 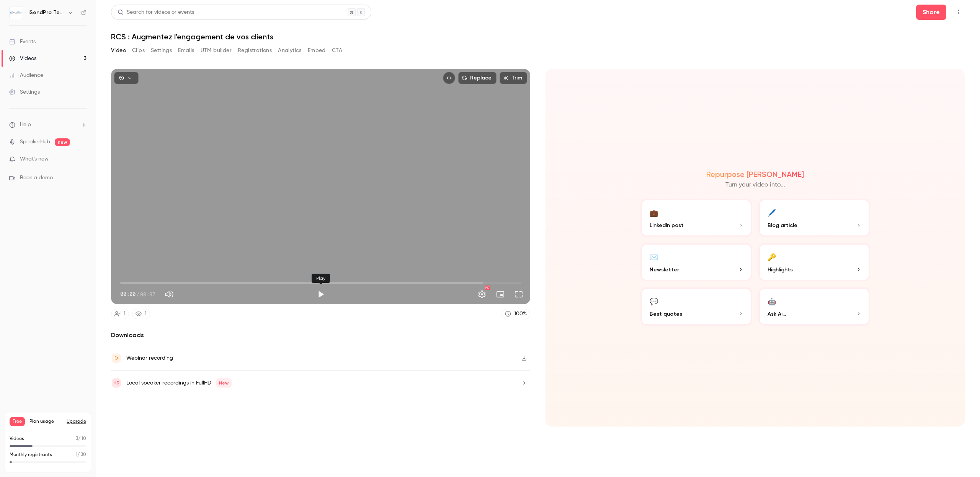 I want to click on p: Turn your video into..., so click(x=755, y=185).